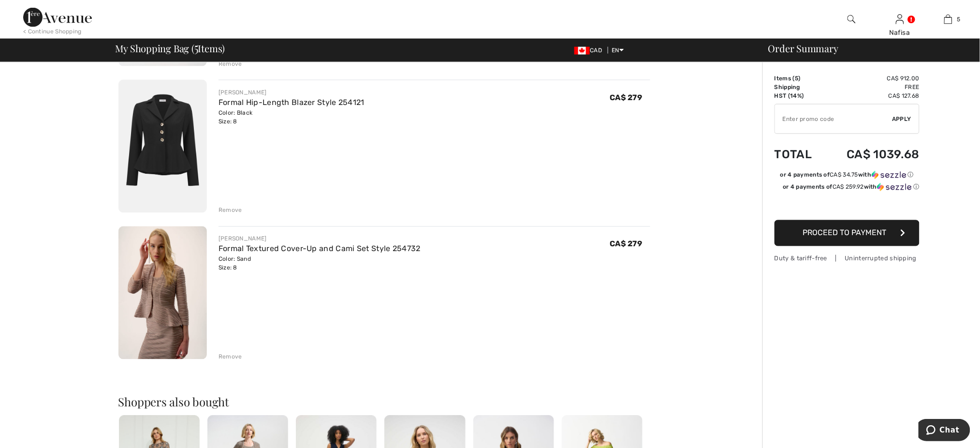  Describe the element at coordinates (847, 233) in the screenshot. I see `button: Proceed to Payment` at that location.